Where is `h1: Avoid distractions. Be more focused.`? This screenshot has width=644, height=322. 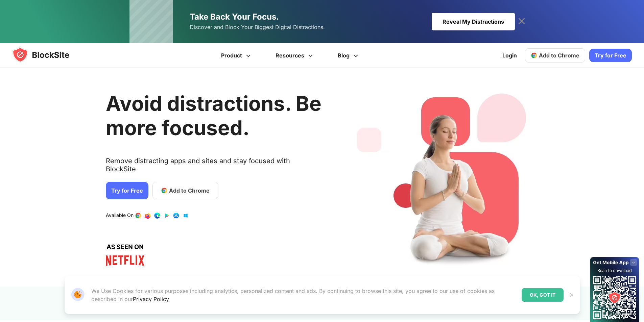
h1: Avoid distractions. Be more focused. is located at coordinates (214, 116).